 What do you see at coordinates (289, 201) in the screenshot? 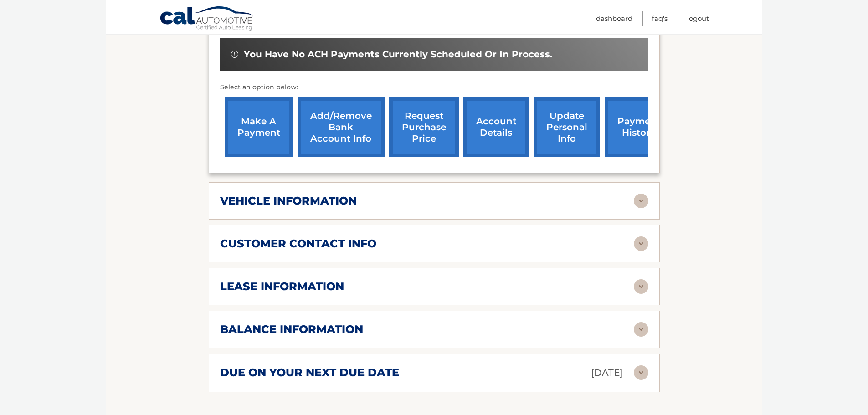
I see `h2: vehicle information` at bounding box center [289, 201].